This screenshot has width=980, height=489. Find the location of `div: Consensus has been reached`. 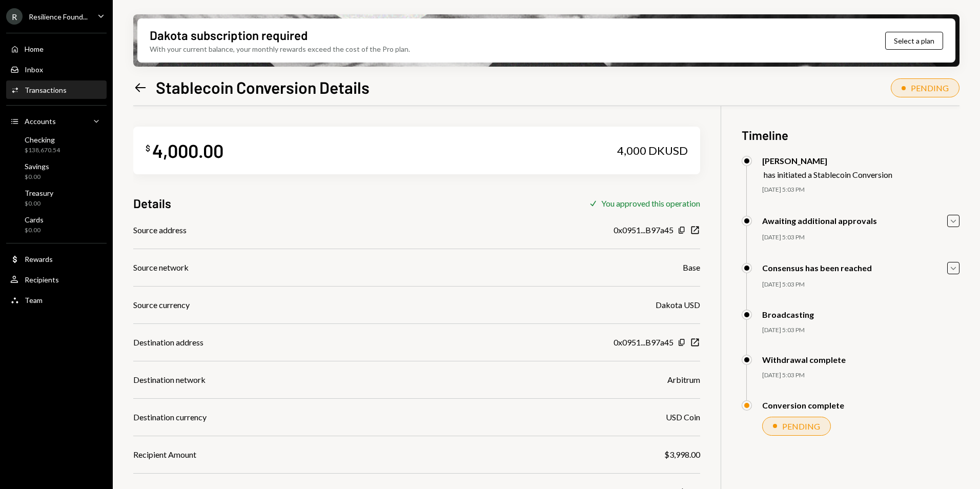

div: Consensus has been reached is located at coordinates (817, 268).